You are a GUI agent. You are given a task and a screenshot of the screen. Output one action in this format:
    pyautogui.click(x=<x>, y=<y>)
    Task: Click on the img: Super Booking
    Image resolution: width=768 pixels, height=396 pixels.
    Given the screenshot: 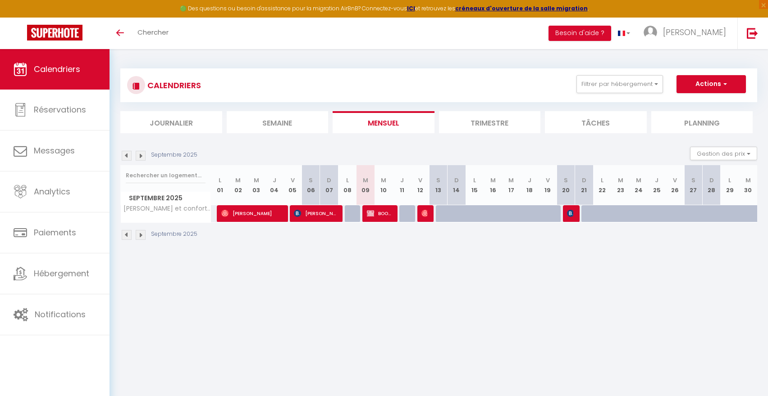 What is the action you would take?
    pyautogui.click(x=55, y=32)
    